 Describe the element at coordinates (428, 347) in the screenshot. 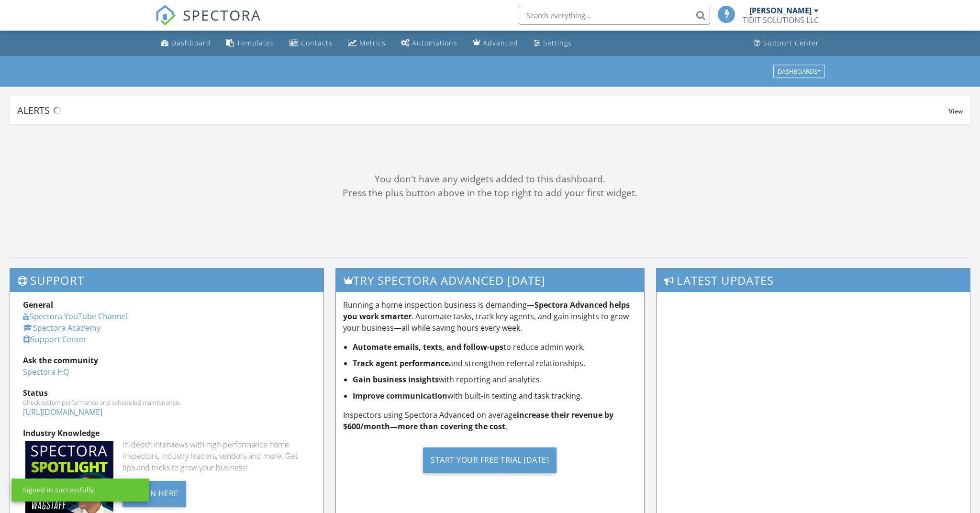

I see `strong: Automate emails, texts, and follow-ups` at that location.